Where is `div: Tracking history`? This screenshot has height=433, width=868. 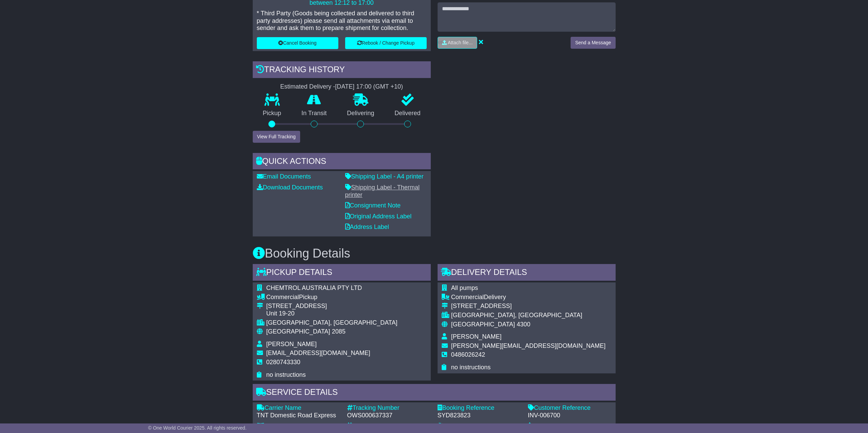
div: Tracking history is located at coordinates (342, 71).